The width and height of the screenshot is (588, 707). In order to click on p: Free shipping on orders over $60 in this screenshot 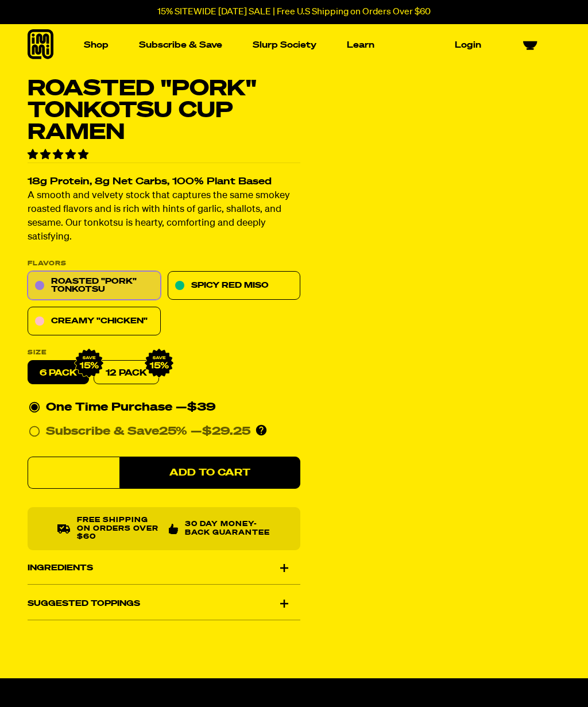, I will do `click(118, 529)`.